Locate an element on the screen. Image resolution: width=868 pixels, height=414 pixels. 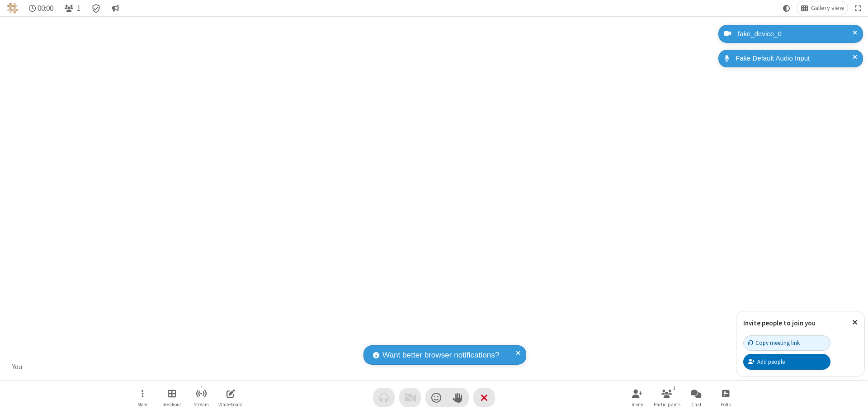
span: Polls is located at coordinates (725, 405).